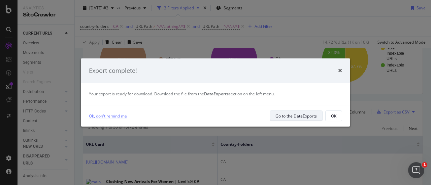 The height and width of the screenshot is (185, 431). I want to click on div: times, so click(340, 71).